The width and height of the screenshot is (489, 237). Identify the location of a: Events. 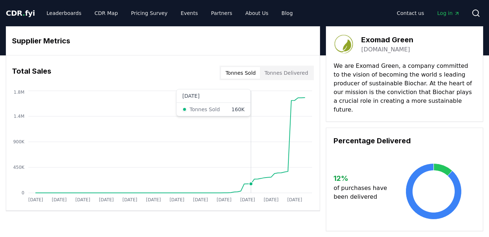
(189, 13).